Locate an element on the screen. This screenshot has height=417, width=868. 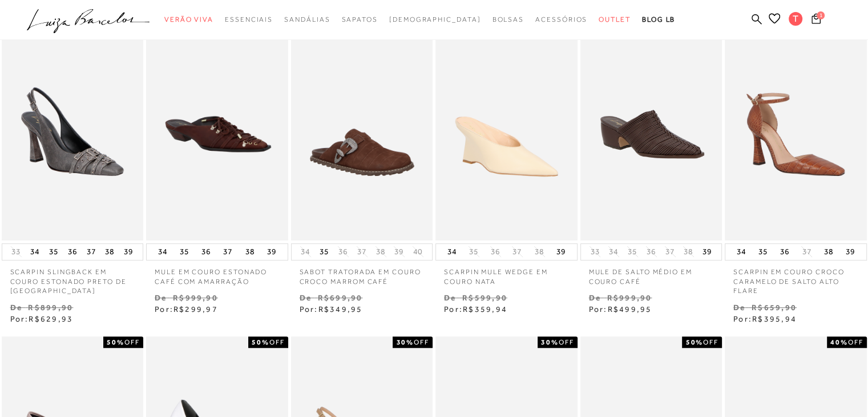
small: R$599,90 is located at coordinates (484, 297).